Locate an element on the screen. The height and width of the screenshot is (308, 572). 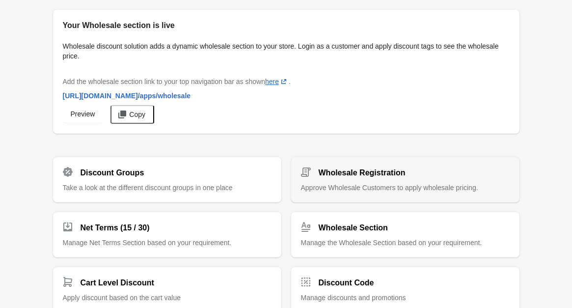
span: Approve Wholesale Customers to apply wholesale pricing. is located at coordinates (389, 188).